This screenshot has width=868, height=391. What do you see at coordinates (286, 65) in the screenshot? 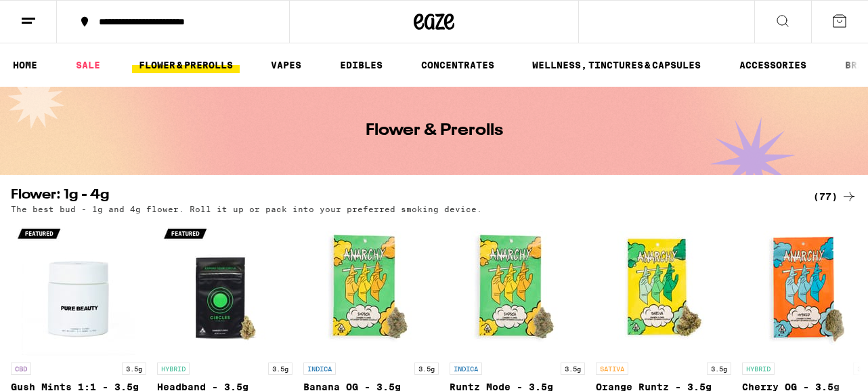
I see `a: VAPES` at bounding box center [286, 65].